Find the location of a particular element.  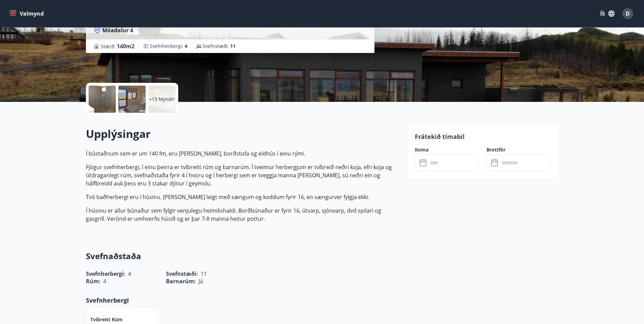

button: menu is located at coordinates (27, 14).